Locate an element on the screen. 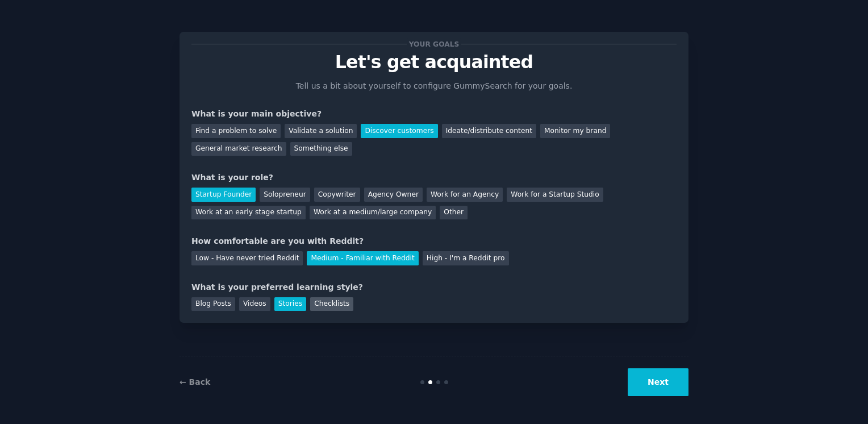  button: Next is located at coordinates (658, 382).